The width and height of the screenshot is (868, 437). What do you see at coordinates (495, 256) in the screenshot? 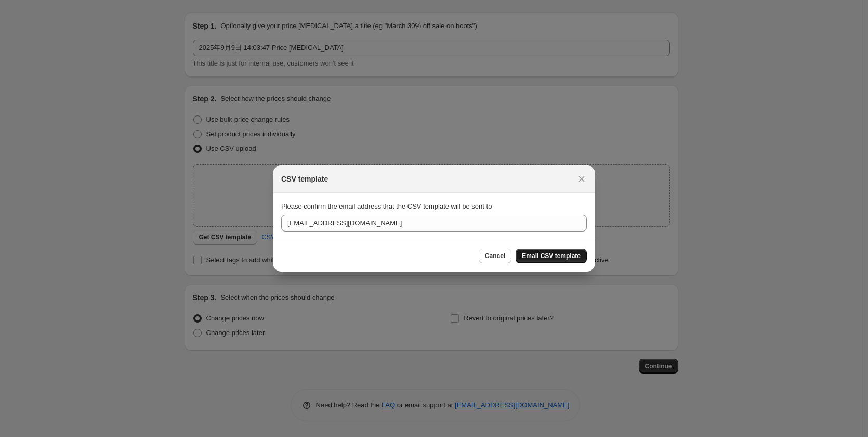
I see `button: Cancel` at bounding box center [495, 256].